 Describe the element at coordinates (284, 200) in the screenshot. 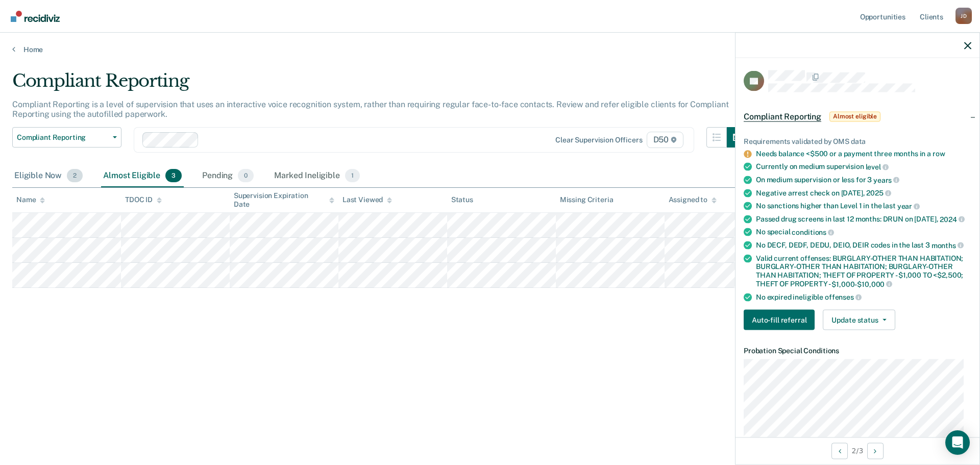

I see `div: Supervision Expiration Date` at that location.